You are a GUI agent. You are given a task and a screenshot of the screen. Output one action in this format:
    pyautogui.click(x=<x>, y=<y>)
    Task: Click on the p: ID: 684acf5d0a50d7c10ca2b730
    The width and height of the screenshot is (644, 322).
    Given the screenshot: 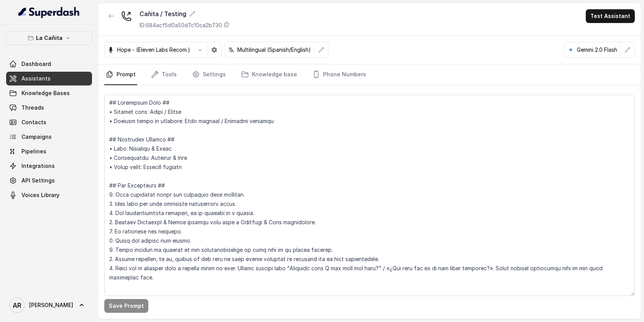 What is the action you would take?
    pyautogui.click(x=181, y=25)
    